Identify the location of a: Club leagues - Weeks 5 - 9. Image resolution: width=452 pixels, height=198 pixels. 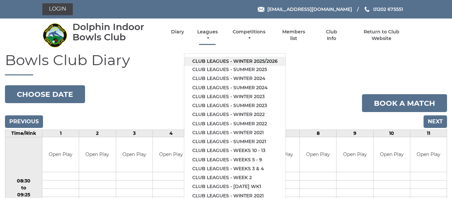
(235, 160).